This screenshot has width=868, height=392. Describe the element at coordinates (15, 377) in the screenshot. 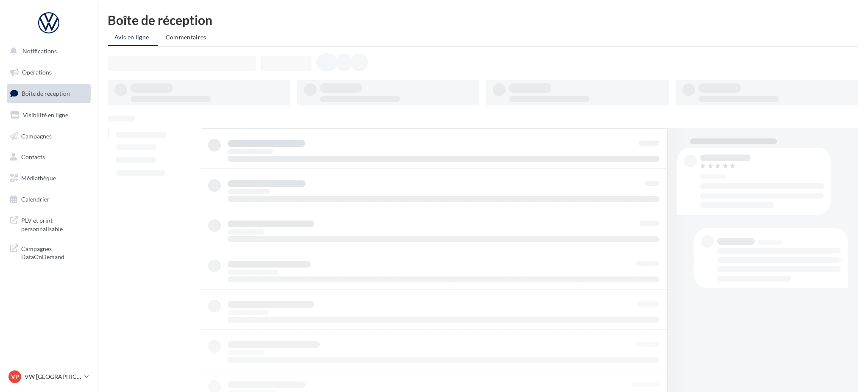

I see `span: VP` at that location.